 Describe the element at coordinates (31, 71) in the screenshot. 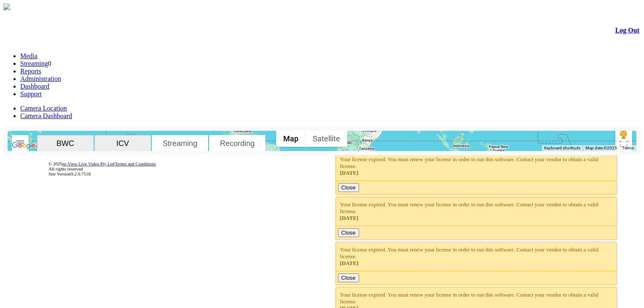

I see `a: Reports` at that location.